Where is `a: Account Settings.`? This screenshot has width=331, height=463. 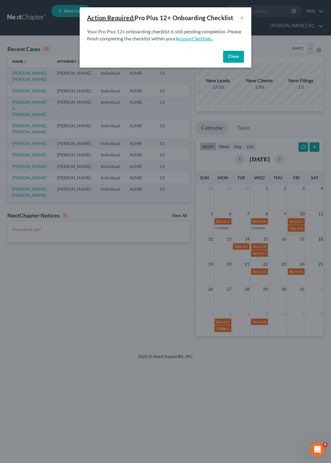
a: Account Settings. is located at coordinates (194, 38).